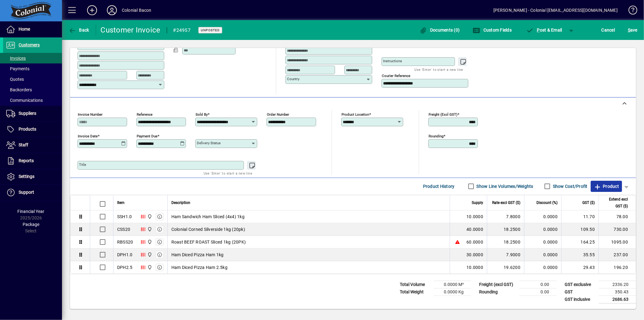 The height and width of the screenshot is (320, 644). Describe the element at coordinates (112, 10) in the screenshot. I see `button: Profile` at that location.